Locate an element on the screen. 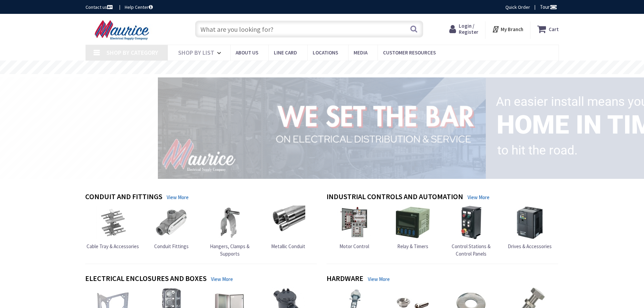  span: About us is located at coordinates (247, 53).